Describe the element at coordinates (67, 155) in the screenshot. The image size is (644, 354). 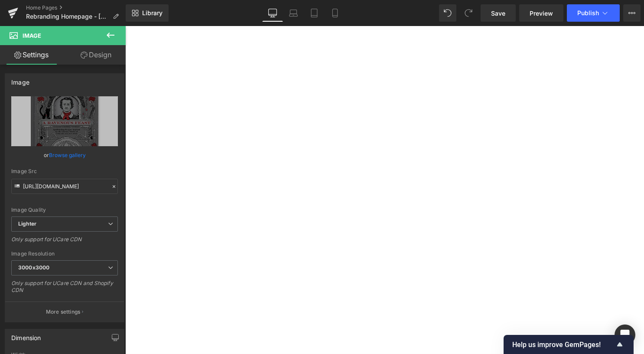
I see `a: Browse gallery` at that location.